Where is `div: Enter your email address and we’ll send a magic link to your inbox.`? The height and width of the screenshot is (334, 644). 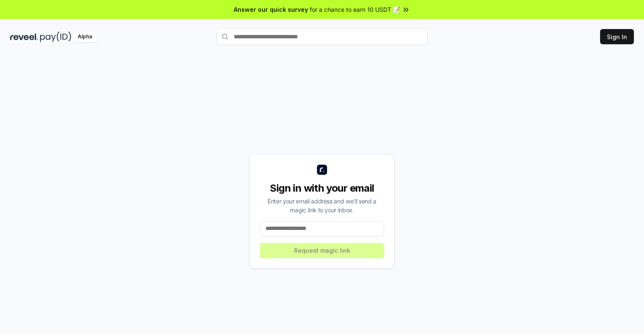 div: Enter your email address and we’ll send a magic link to your inbox. is located at coordinates (322, 206).